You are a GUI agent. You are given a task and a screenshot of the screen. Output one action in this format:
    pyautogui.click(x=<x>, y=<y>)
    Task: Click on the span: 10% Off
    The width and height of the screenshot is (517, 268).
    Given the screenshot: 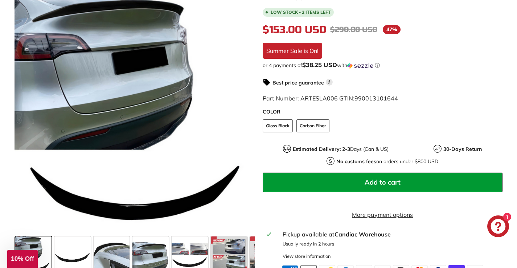 What is the action you would take?
    pyautogui.click(x=22, y=259)
    